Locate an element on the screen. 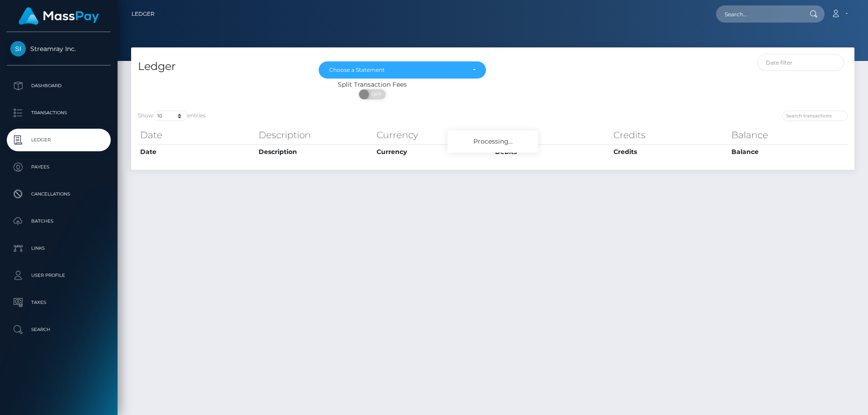  input: Date filter is located at coordinates (800, 62).